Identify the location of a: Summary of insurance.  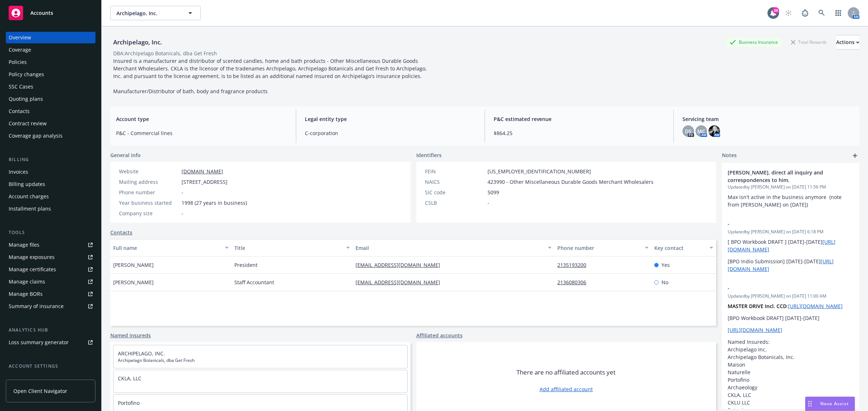
(51, 306).